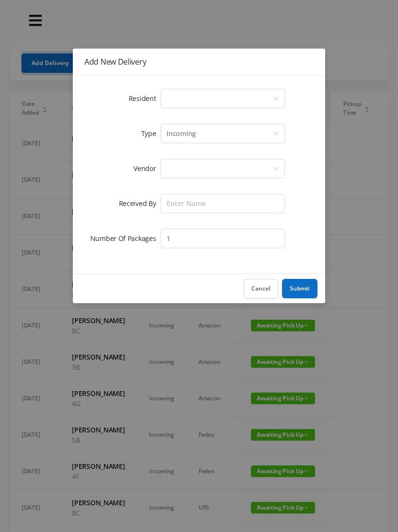 The image size is (398, 532). Describe the element at coordinates (199, 168) in the screenshot. I see `form: Add New Delivery` at that location.